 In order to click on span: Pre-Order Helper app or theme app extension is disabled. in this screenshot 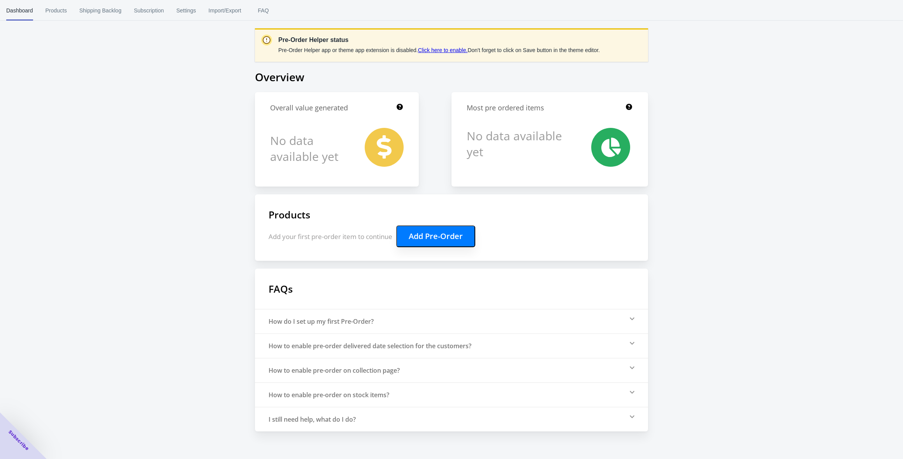, I will do `click(348, 50)`.